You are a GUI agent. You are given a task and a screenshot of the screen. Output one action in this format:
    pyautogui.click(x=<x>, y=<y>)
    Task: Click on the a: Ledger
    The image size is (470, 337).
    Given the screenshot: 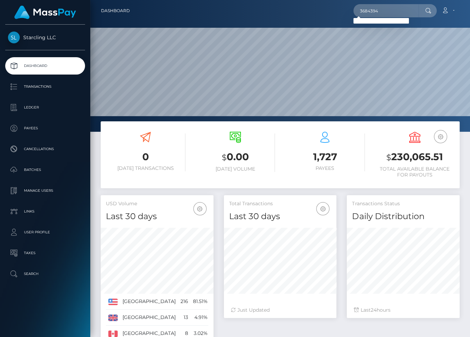 What is the action you would take?
    pyautogui.click(x=45, y=108)
    